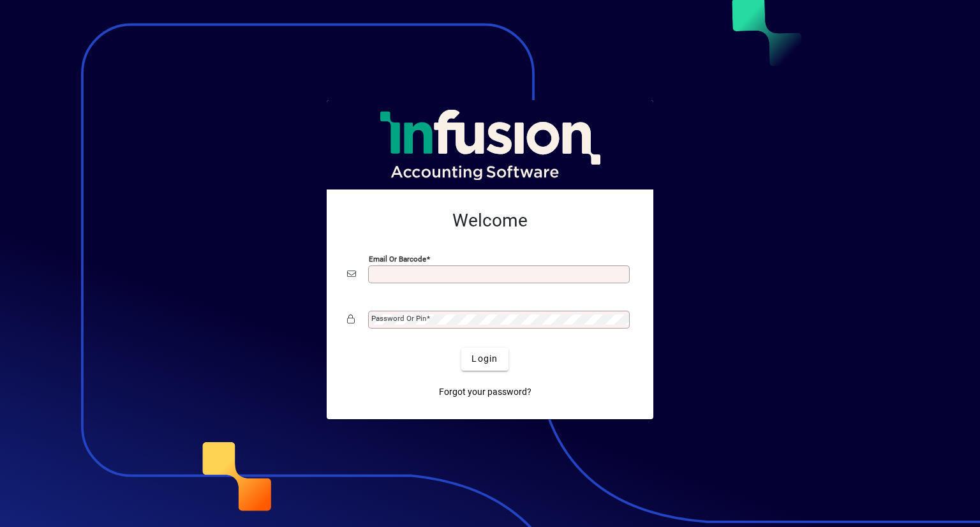 The image size is (980, 527). Describe the element at coordinates (485, 392) in the screenshot. I see `a: Forgot your password?` at that location.